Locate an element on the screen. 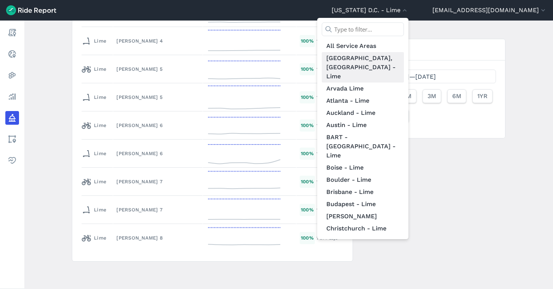 The height and width of the screenshot is (289, 553). a: Brisbane - Lime is located at coordinates (363, 192).